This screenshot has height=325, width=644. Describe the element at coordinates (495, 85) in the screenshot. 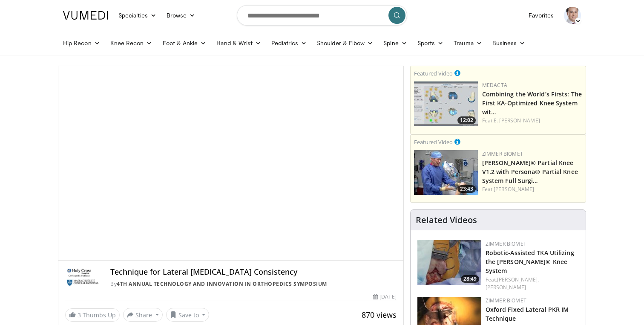

I see `a: Medacta` at that location.